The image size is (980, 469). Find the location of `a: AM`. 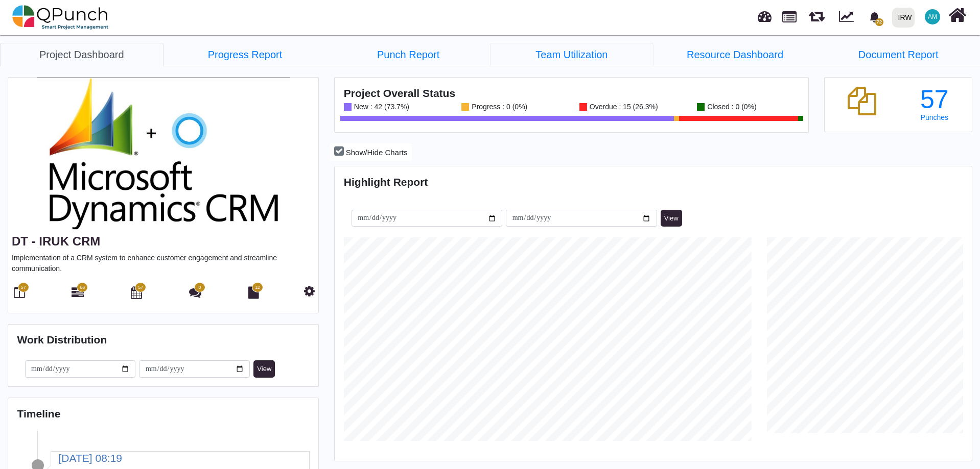

a: AM is located at coordinates (933, 17).